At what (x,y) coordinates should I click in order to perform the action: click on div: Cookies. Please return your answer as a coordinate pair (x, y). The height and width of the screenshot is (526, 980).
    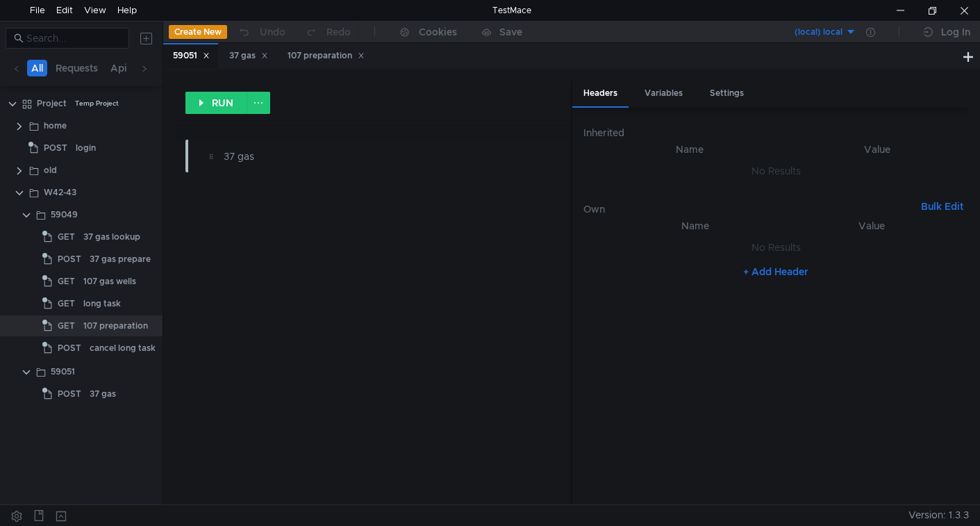
    Looking at the image, I should click on (438, 32).